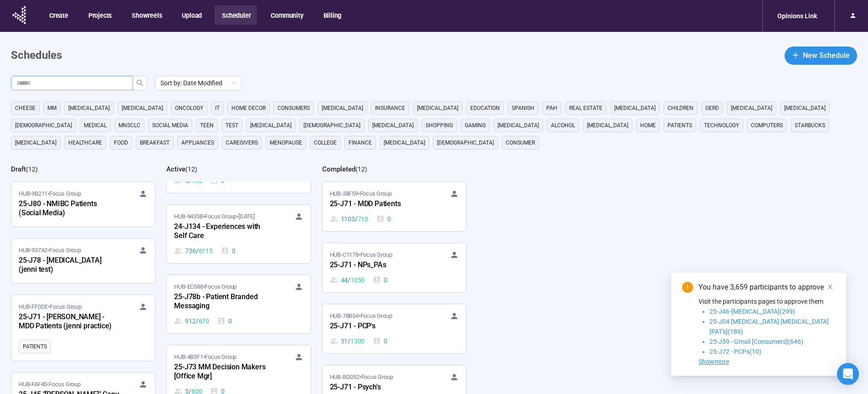 Image resolution: width=868 pixels, height=394 pixels. I want to click on span: Test, so click(232, 125).